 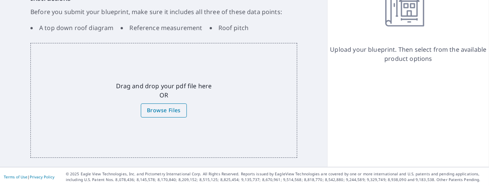 What do you see at coordinates (164, 12) in the screenshot?
I see `p: Before you submit your blueprint, make sure it includes all three of these data points:` at bounding box center [164, 12].